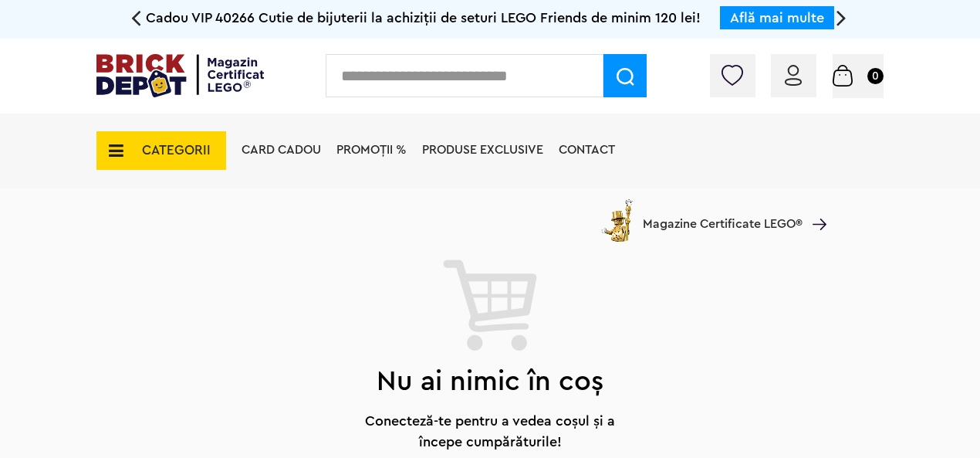  Describe the element at coordinates (875, 76) in the screenshot. I see `small: 0` at that location.